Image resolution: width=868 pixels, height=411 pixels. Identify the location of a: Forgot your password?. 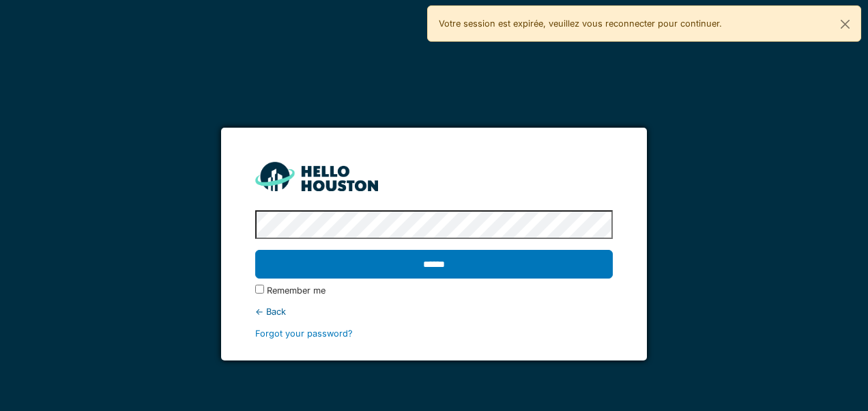
(304, 333).